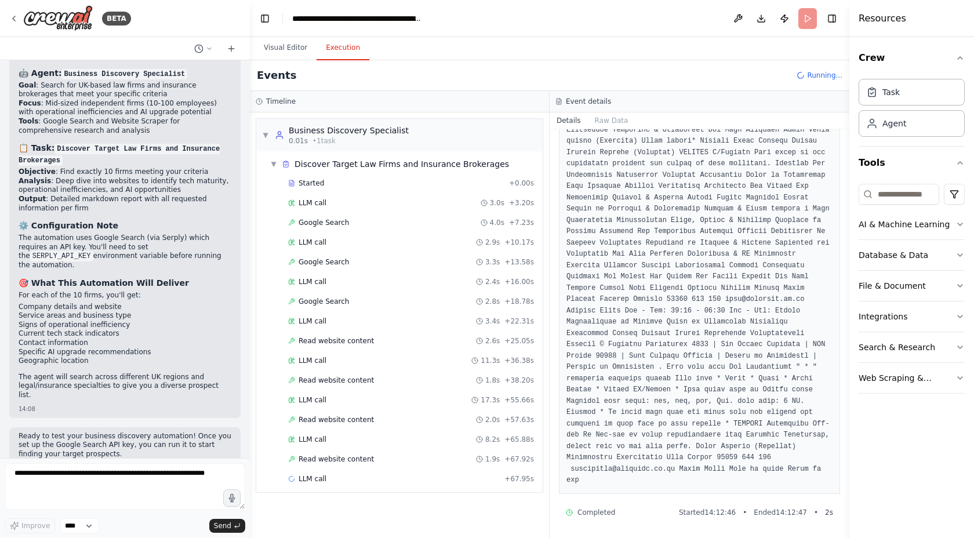 Image resolution: width=974 pixels, height=538 pixels. What do you see at coordinates (30, 526) in the screenshot?
I see `button: Improve` at bounding box center [30, 526].